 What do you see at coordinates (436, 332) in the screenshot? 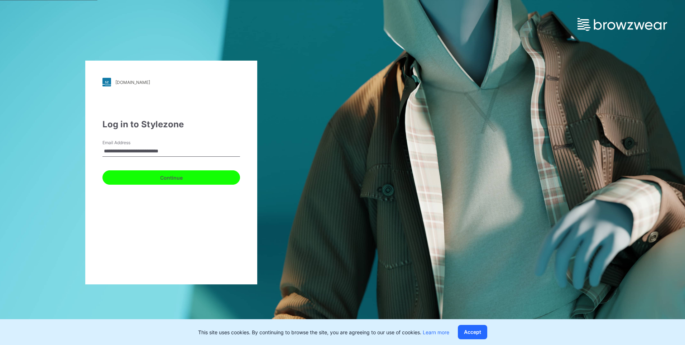
I see `a: Learn more` at bounding box center [436, 332].